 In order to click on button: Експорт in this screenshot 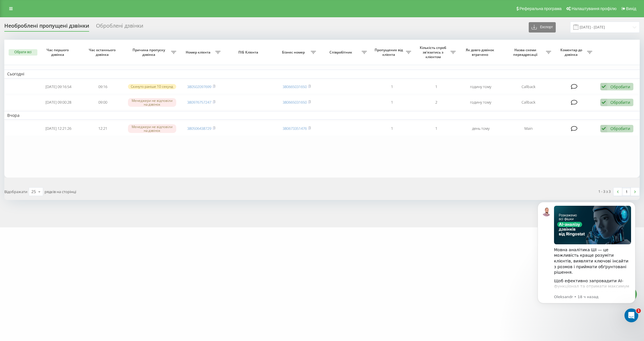, I will do `click(542, 28)`.